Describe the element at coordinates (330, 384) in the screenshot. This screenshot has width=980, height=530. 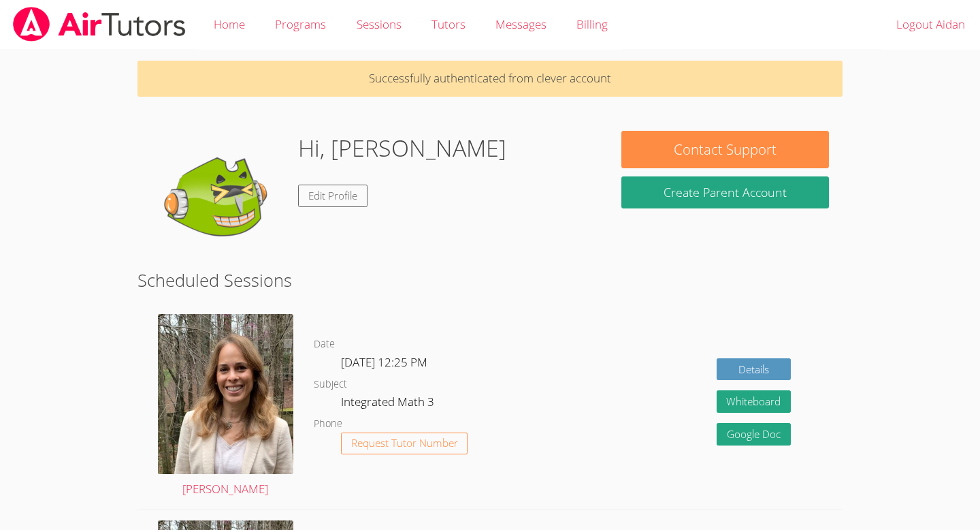
I see `dt: Subject` at that location.